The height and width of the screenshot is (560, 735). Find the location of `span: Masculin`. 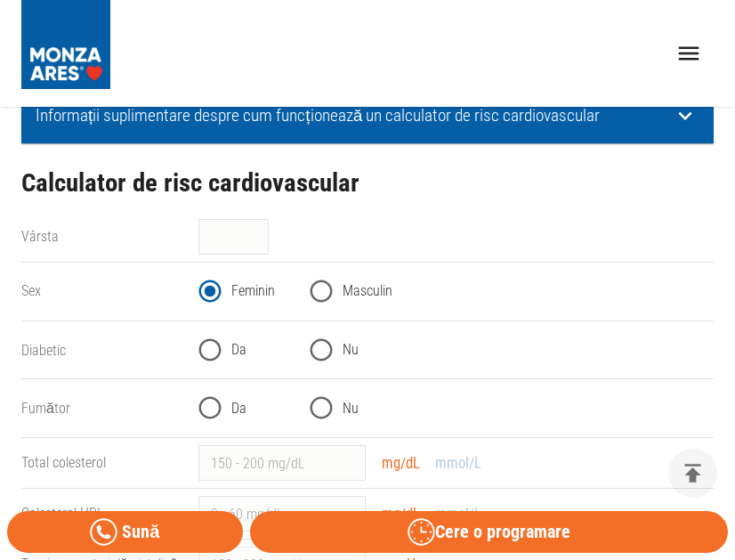

span: Masculin is located at coordinates (368, 291).